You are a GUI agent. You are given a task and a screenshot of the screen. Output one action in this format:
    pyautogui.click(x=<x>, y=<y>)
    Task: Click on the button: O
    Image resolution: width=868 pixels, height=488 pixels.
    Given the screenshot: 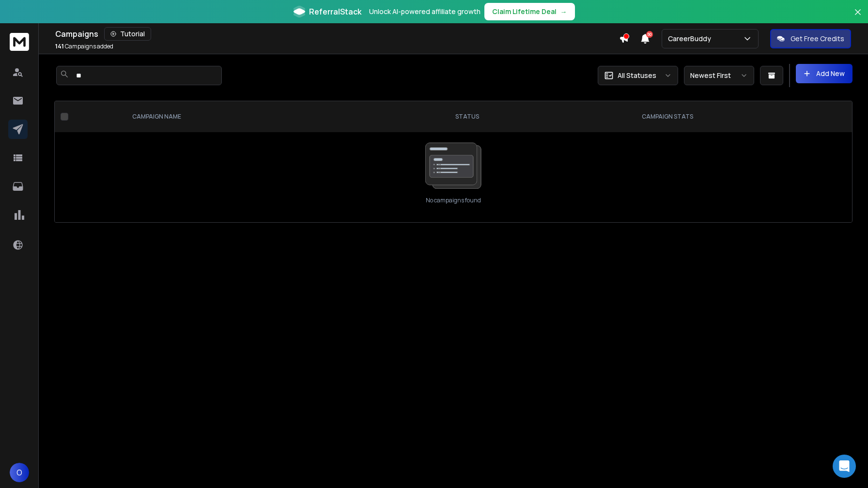 What is the action you would take?
    pyautogui.click(x=19, y=473)
    